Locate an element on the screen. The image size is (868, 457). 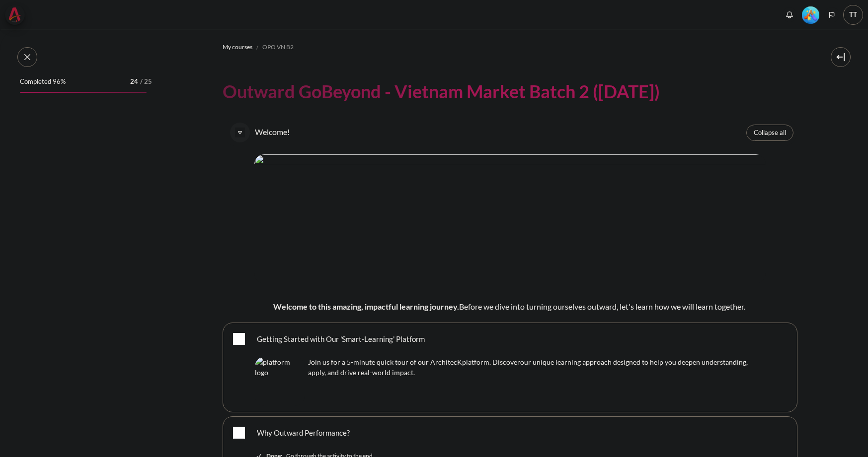
span: B is located at coordinates (462, 306).